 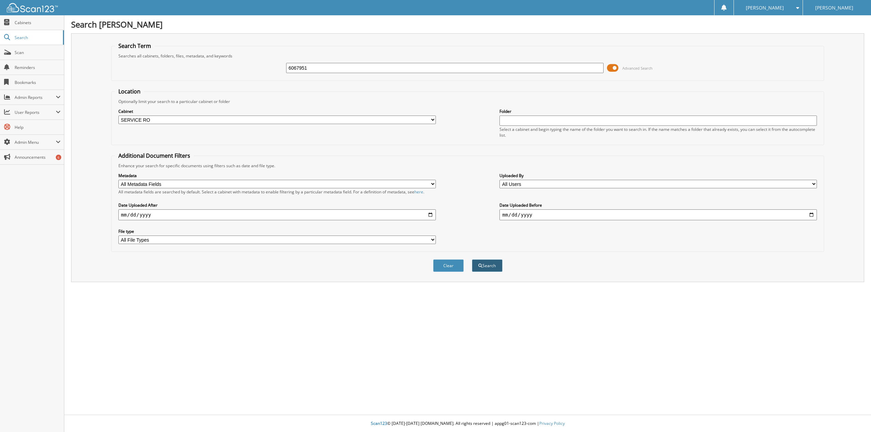 What do you see at coordinates (468, 166) in the screenshot?
I see `div: Enhance your search for specific documents using filters such as date and file type.` at bounding box center [468, 166].